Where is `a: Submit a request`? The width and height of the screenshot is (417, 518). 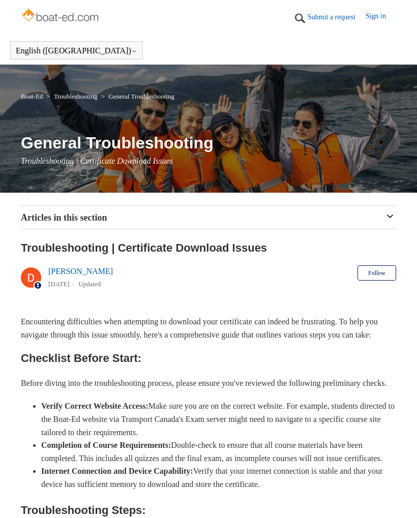 a: Submit a request is located at coordinates (336, 17).